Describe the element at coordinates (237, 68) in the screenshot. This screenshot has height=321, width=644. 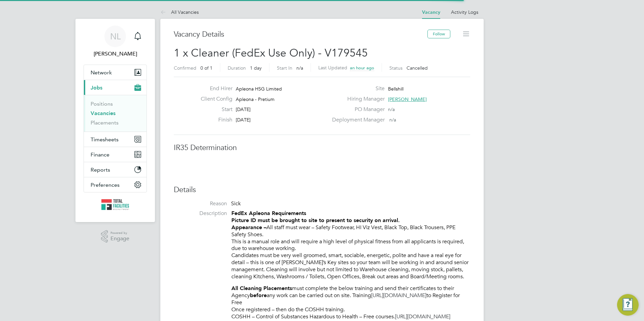
I see `label: Duration` at that location.